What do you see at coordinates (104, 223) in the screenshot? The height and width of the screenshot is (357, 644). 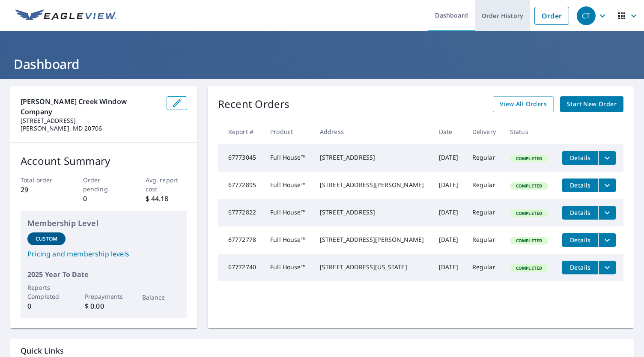 I see `p: Membership Level` at bounding box center [104, 223].